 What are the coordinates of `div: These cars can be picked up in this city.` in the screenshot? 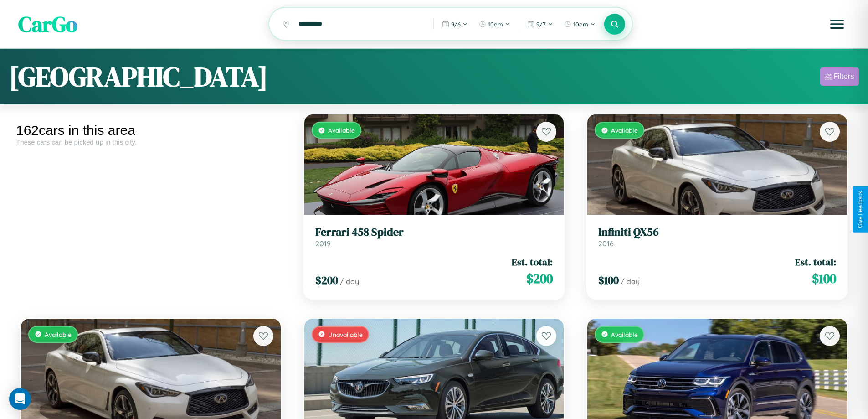 It's located at (151, 142).